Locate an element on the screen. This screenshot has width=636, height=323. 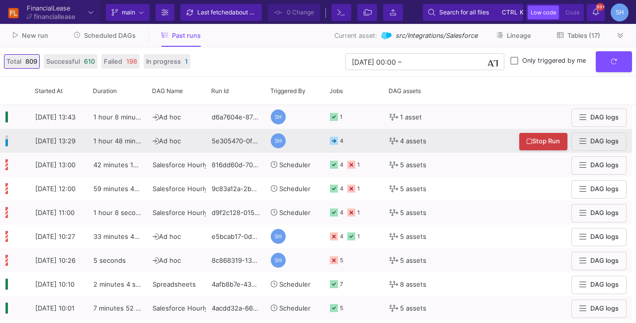
button: Last fetchedabout 2 hours ago is located at coordinates (221, 12).